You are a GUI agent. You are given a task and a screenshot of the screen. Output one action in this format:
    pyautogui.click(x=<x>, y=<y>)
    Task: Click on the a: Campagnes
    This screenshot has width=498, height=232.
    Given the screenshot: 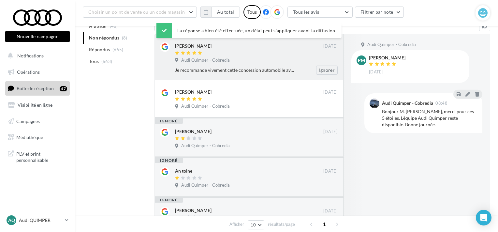 What is the action you would take?
    pyautogui.click(x=37, y=121)
    